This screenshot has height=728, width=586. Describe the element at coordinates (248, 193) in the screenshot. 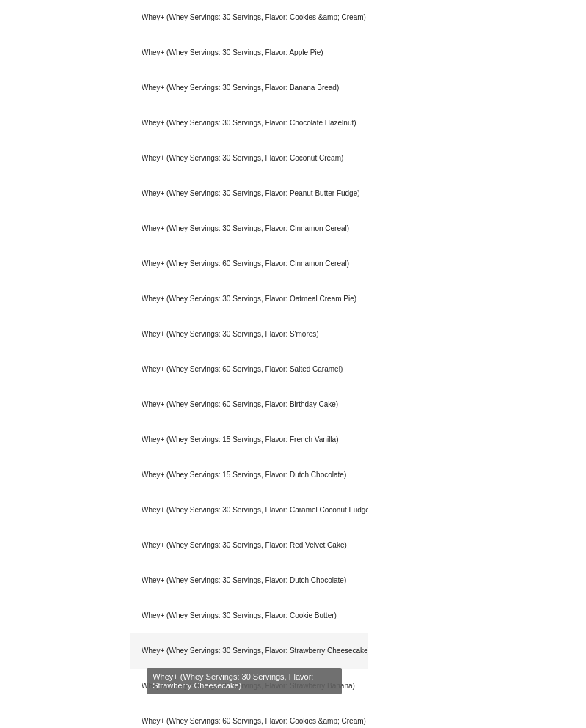

I see `div: Whey+ (Whey Servings: 30 Servings, Flavor: Peanut Butter Fudge)` at that location.